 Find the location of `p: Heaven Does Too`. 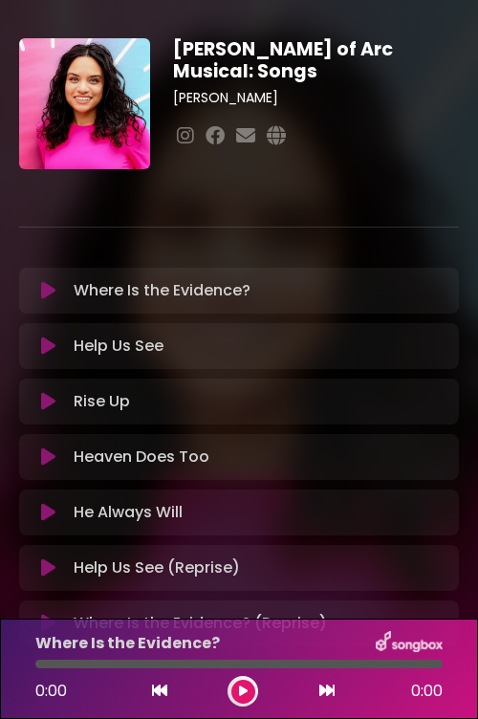

p: Heaven Does Too is located at coordinates (142, 457).